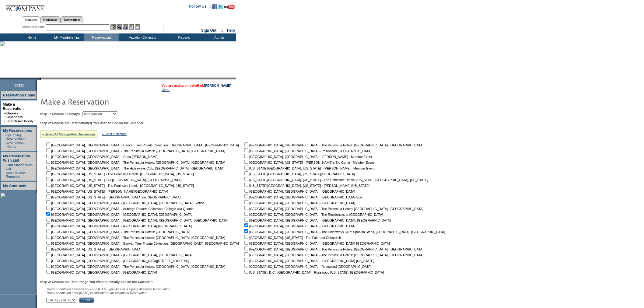 The height and width of the screenshot is (308, 644). I want to click on a: My Contracts, so click(14, 186).